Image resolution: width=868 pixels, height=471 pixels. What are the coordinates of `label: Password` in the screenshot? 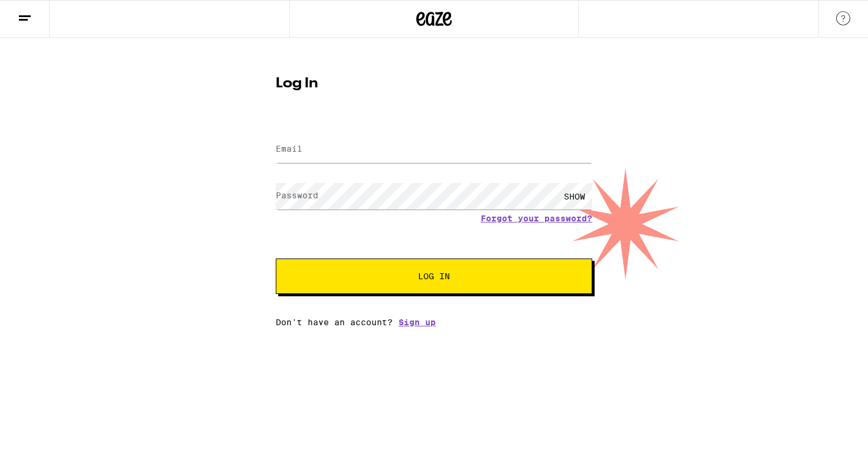 It's located at (297, 195).